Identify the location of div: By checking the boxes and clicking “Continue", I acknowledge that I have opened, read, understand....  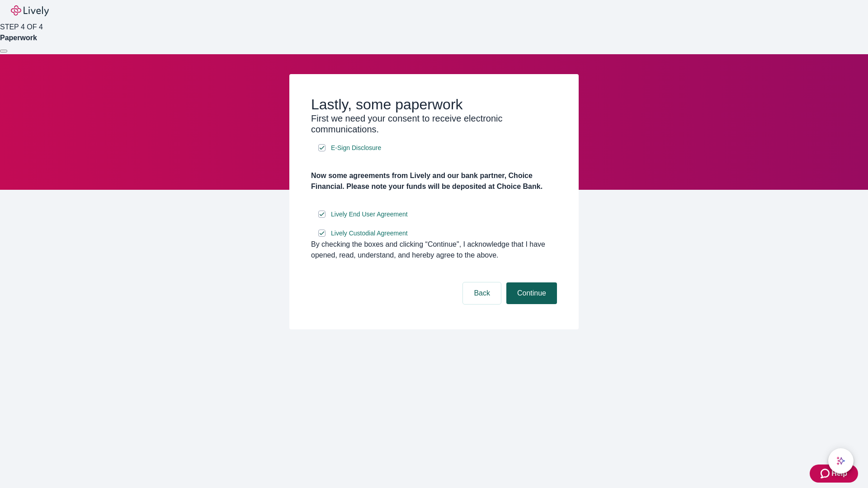
(434, 250).